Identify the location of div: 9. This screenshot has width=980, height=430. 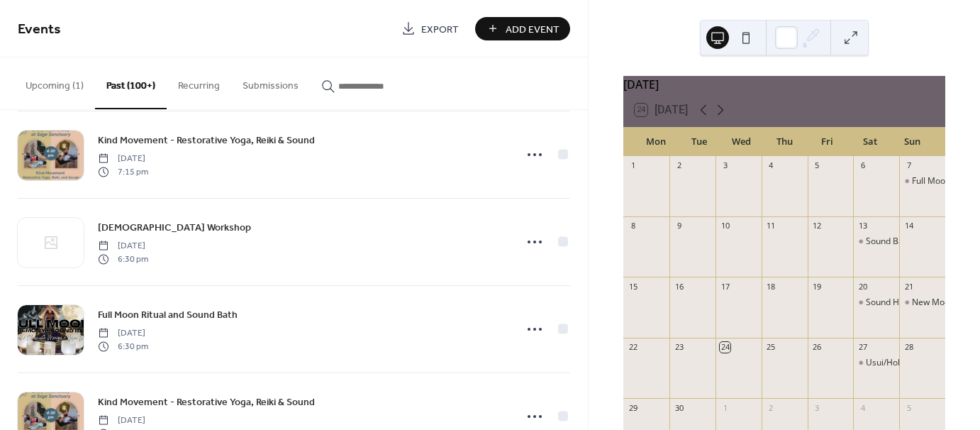
(679, 226).